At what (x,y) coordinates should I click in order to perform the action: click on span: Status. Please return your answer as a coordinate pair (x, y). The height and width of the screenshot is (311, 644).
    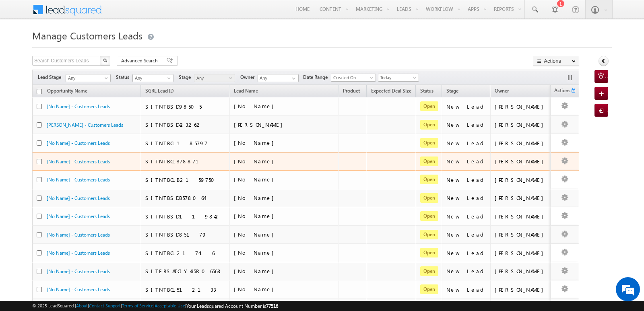
    Looking at the image, I should click on (124, 77).